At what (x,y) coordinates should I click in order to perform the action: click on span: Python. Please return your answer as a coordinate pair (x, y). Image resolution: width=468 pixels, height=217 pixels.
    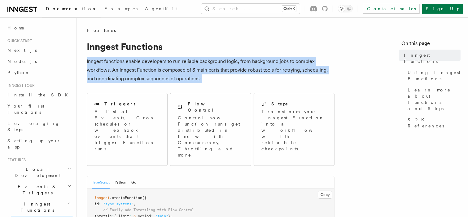
    Looking at the image, I should click on (19, 73).